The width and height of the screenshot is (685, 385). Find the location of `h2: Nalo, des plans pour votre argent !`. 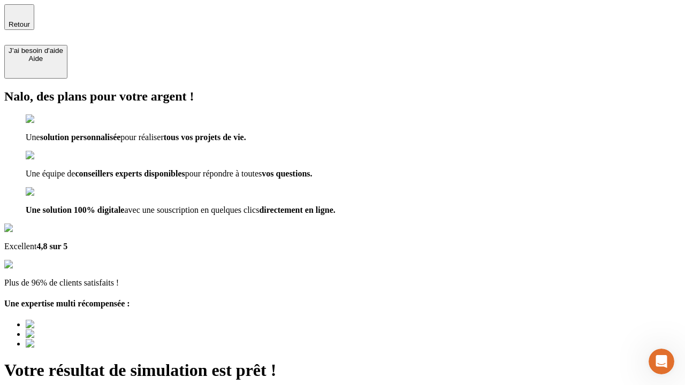

h2: Nalo, des plans pour votre argent ! is located at coordinates (343, 96).